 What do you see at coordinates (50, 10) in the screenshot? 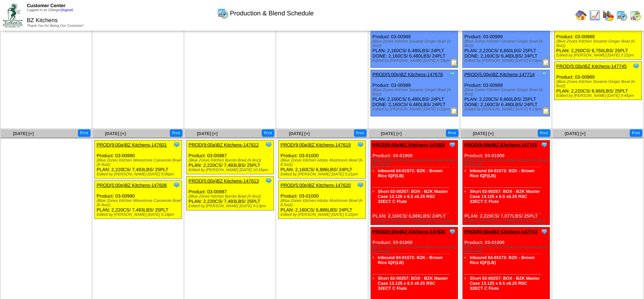
I see `span: Logged in as Glanger` at bounding box center [50, 10].